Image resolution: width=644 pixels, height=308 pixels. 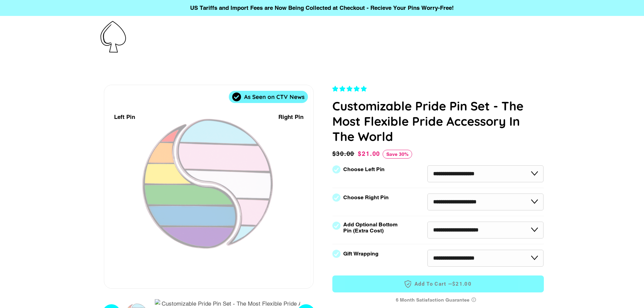 I want to click on label: Gift Wrapping, so click(x=361, y=254).